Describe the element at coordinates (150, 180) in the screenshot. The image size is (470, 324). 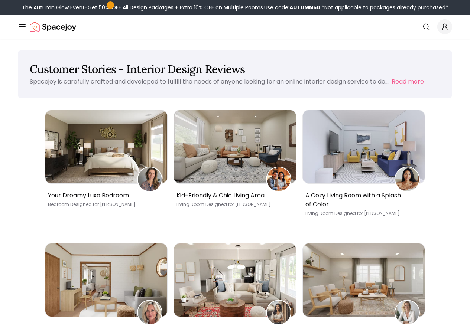
I see `img: Charlene Simmons` at that location.